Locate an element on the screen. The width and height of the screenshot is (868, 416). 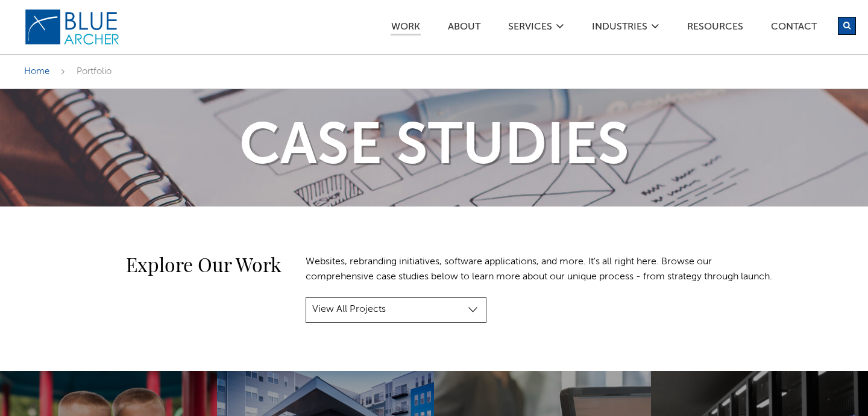
a: ABOUT is located at coordinates (464, 28).